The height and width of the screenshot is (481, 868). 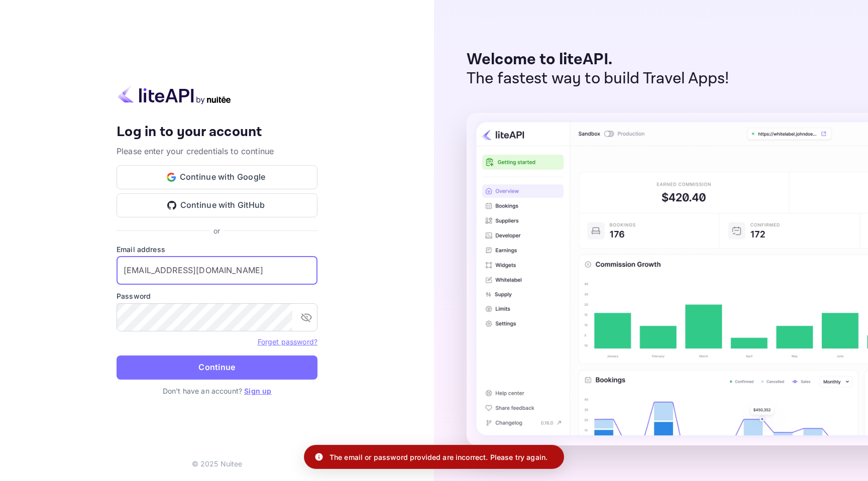 What do you see at coordinates (597, 79) in the screenshot?
I see `p: The fastest way to build Travel Apps!` at bounding box center [597, 79].